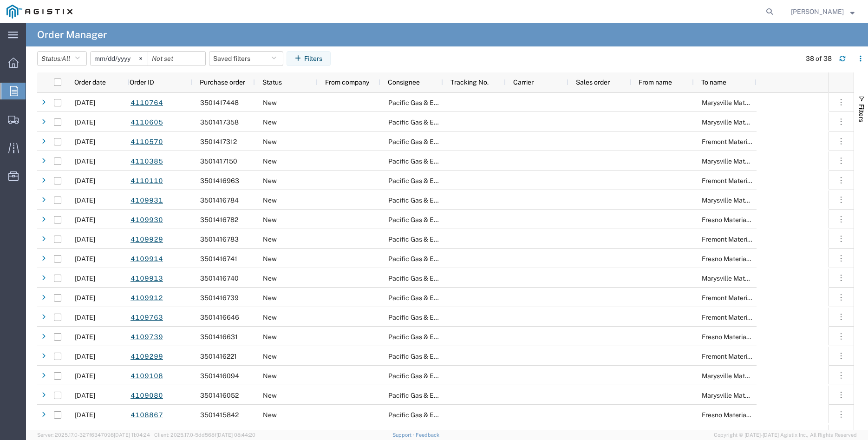 The image size is (868, 440). Describe the element at coordinates (85, 181) in the screenshot. I see `span: 08/12/2025` at that location.